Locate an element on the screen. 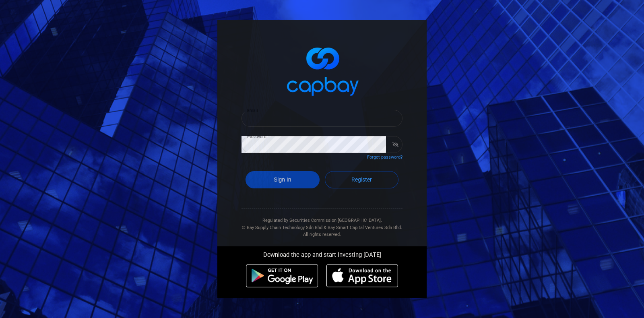 The image size is (644, 318). a: Register is located at coordinates (362, 179).